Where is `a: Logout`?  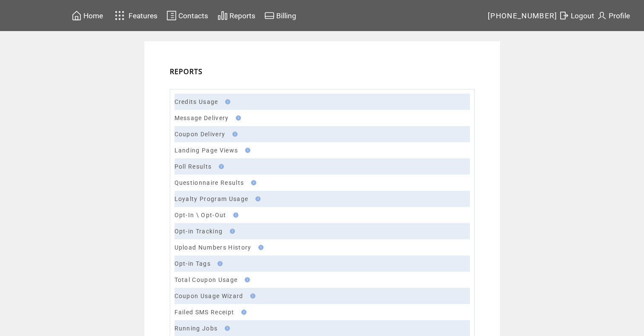 a: Logout is located at coordinates (576, 15).